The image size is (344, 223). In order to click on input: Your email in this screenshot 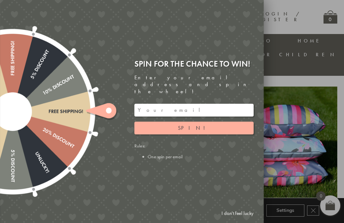, I will do `click(194, 110)`.